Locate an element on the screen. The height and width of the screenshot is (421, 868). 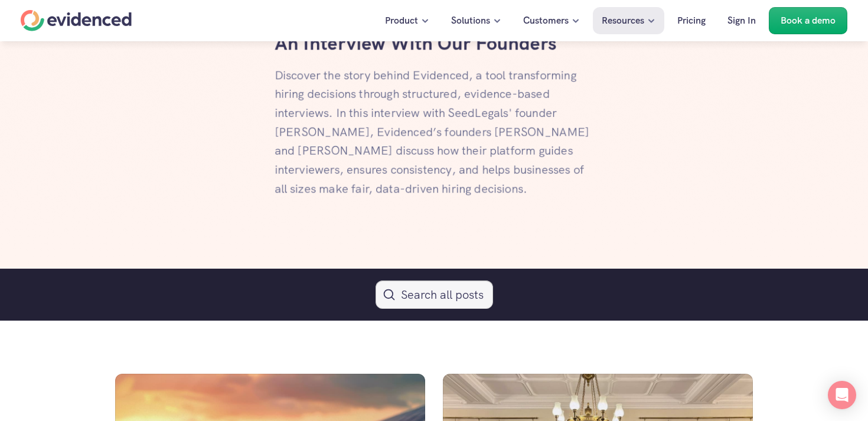
p: Pricing is located at coordinates (691, 21).